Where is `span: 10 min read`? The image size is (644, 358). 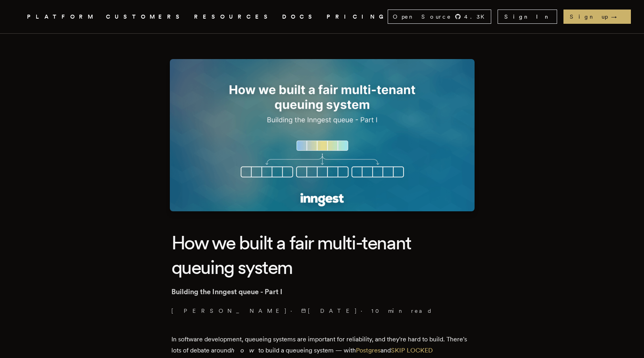 span: 10 min read is located at coordinates (402, 311).